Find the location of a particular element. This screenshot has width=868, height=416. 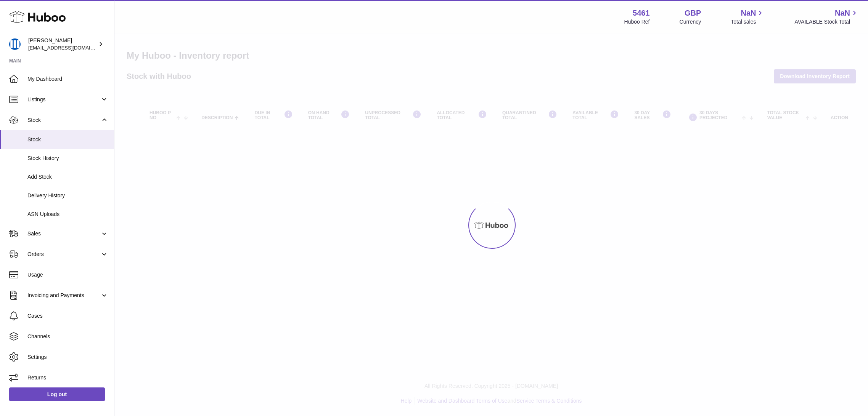

a: Log out is located at coordinates (57, 395).